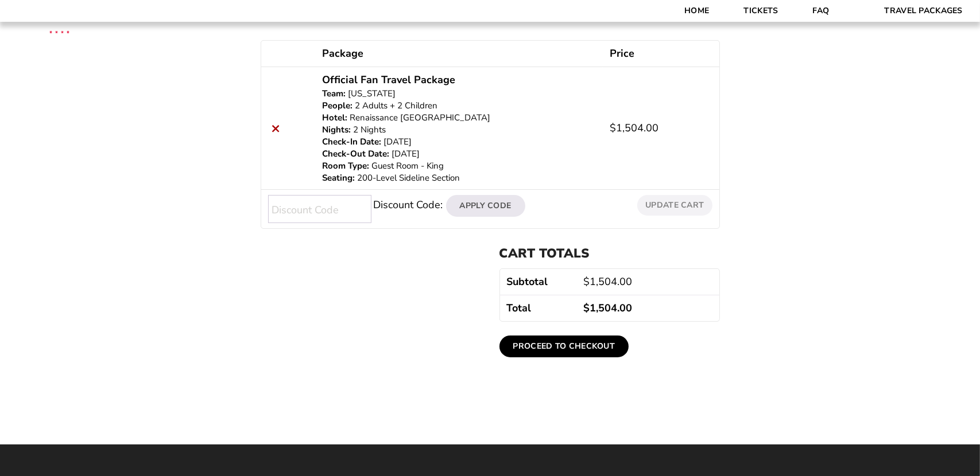 This screenshot has width=980, height=476. I want to click on dt: People:, so click(337, 105).